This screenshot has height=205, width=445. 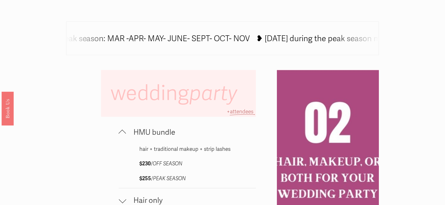 I want to click on button: HMU bundle, so click(x=187, y=132).